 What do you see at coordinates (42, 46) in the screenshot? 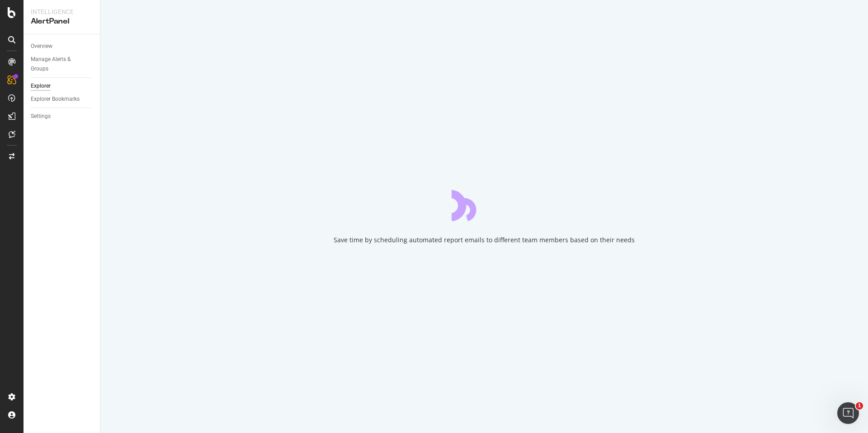
I see `div: Overview` at bounding box center [42, 46].